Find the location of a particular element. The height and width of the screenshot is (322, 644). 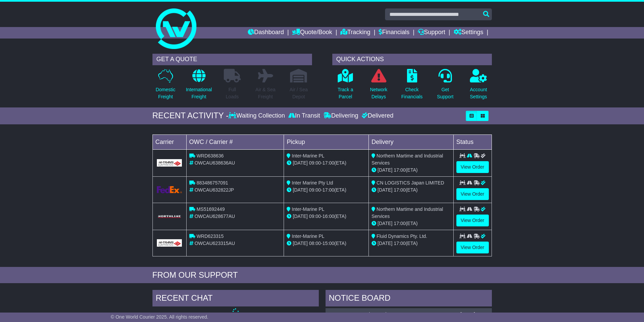

span: Inter Marine Pty Ltd is located at coordinates (312, 183).